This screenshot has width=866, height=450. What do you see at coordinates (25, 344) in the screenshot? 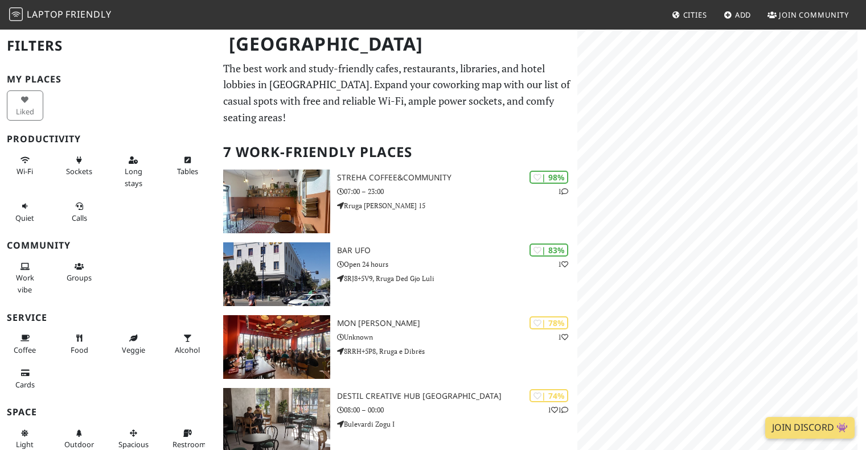
I see `button: Coffee` at bounding box center [25, 344].